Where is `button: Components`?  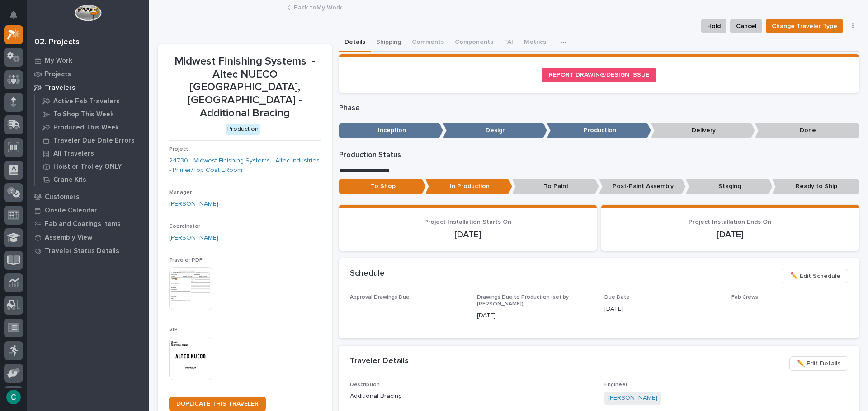 button: Components is located at coordinates (473, 43).